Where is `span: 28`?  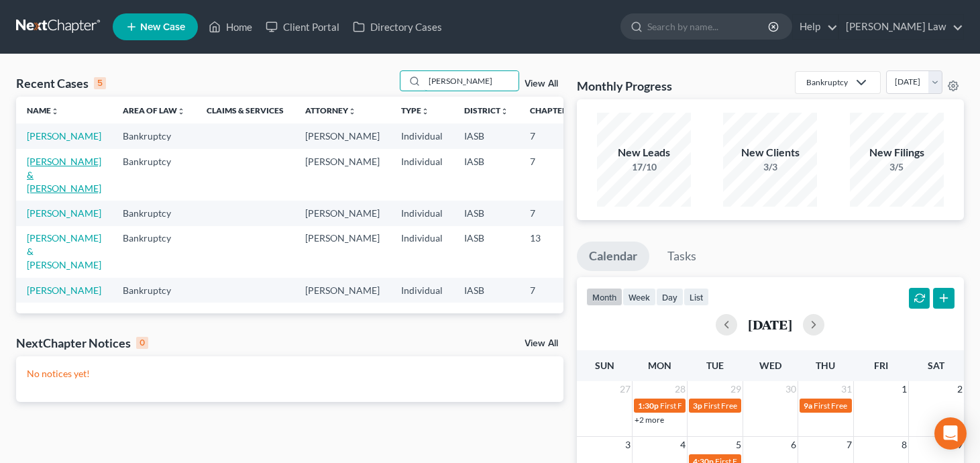
span: 28 is located at coordinates (680, 389).